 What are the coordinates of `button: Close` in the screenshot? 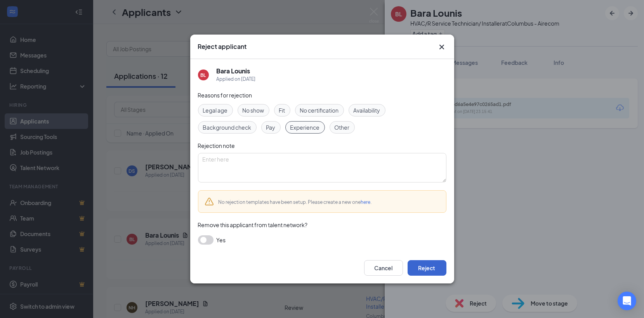 It's located at (442, 47).